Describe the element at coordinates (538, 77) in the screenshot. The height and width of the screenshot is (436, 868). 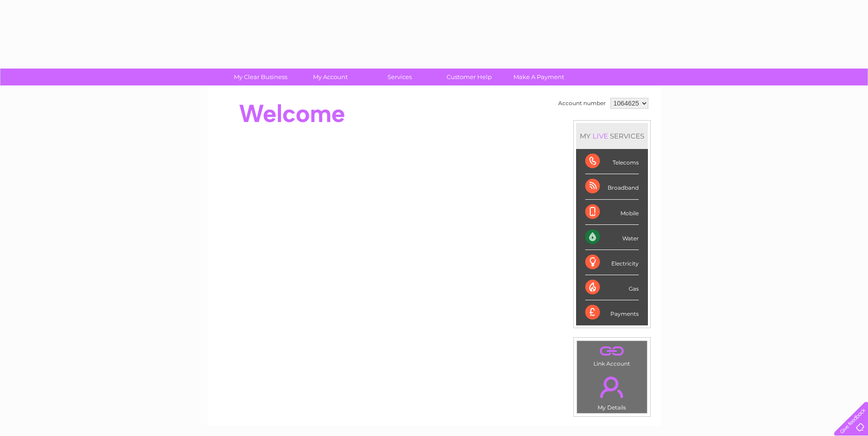
I see `a: Make A Payment` at that location.